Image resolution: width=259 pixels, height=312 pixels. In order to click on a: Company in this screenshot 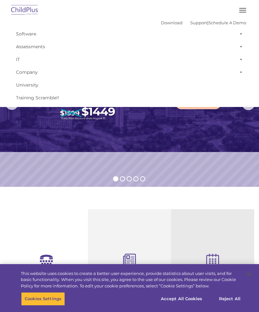, I will do `click(129, 72)`.